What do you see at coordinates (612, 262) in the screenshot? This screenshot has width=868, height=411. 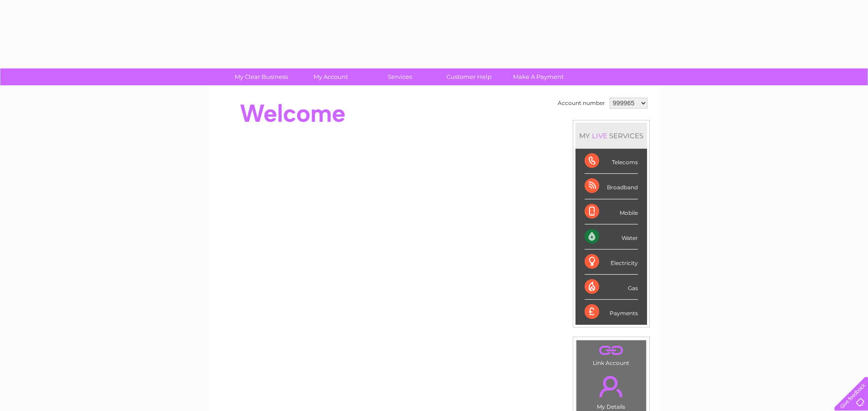 I see `div: Electricity` at bounding box center [612, 262].